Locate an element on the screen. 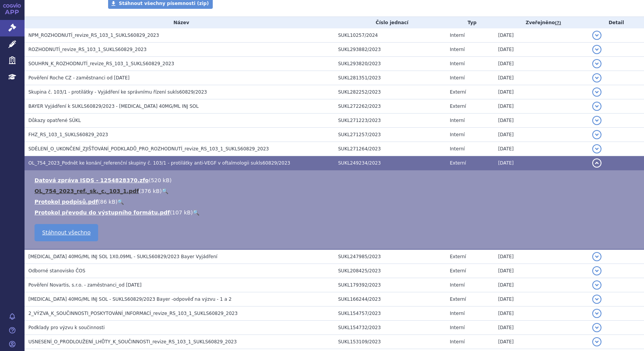  span: Důkazy opatřené SÚKL is located at coordinates (54, 121).